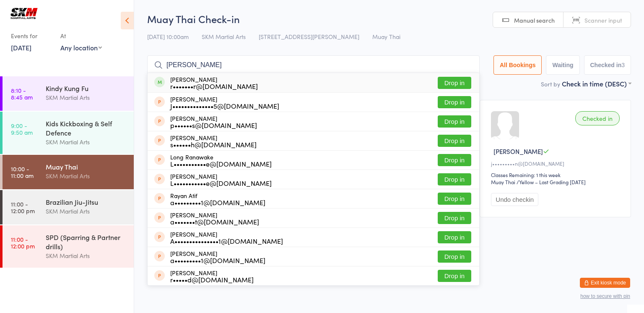 Image resolution: width=644 pixels, height=313 pixels. I want to click on button: Exit kiosk mode, so click(605, 283).